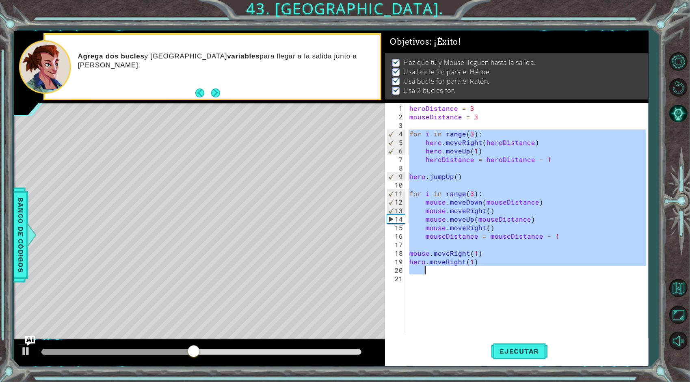  Describe the element at coordinates (396, 262) in the screenshot. I see `div: 19` at that location.